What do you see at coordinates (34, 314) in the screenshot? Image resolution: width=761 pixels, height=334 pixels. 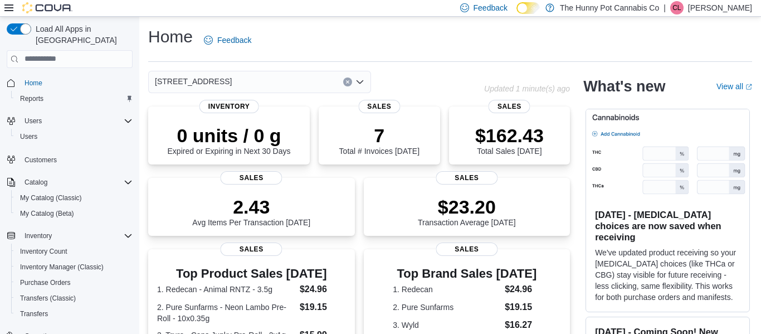 I see `a: Transfers` at bounding box center [34, 314].